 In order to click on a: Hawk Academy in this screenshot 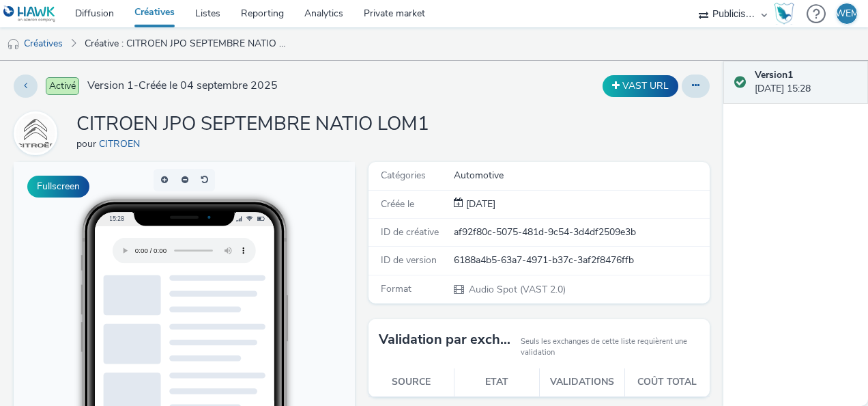, I will do `click(787, 13)`.